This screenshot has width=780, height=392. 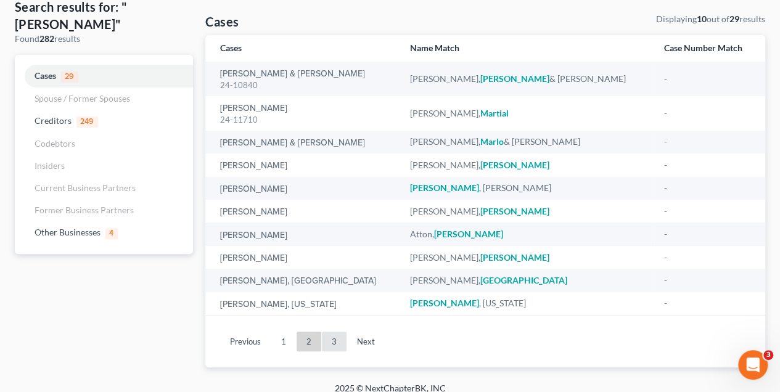 I want to click on div: Found results, so click(x=104, y=39).